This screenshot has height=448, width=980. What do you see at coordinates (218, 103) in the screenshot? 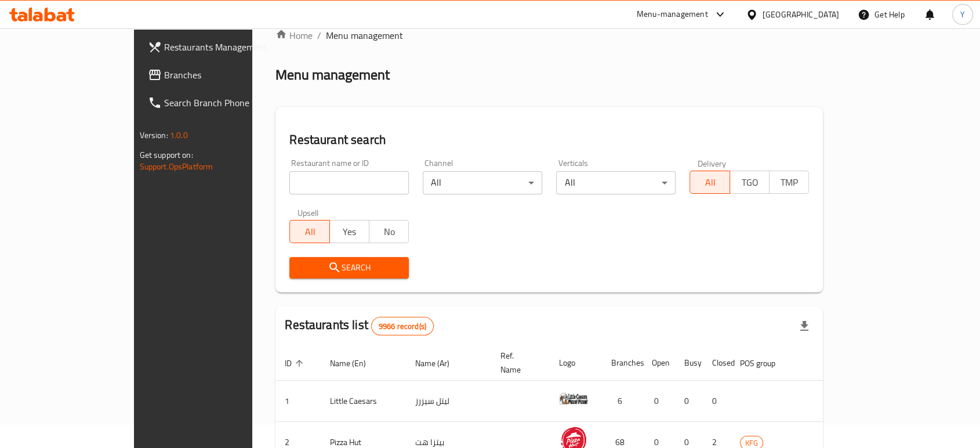
I see `a: Search Branch Phone` at bounding box center [218, 103].